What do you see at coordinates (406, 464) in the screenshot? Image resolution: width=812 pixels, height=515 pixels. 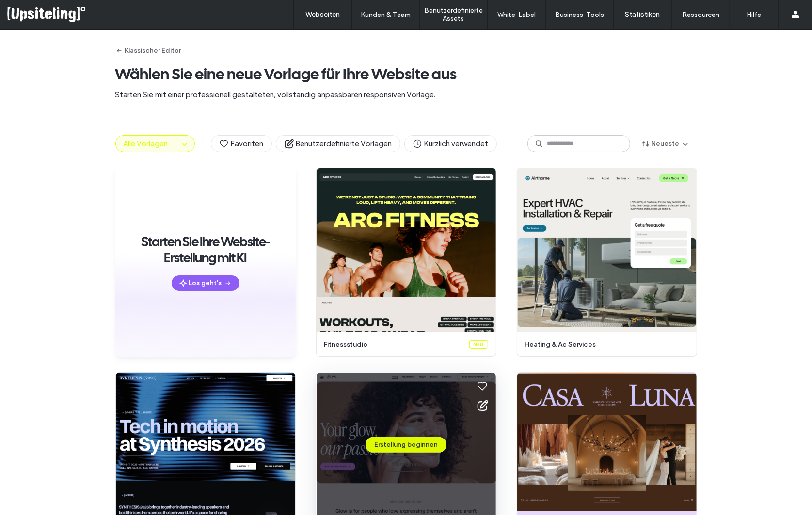 I see `button: Vorschau` at bounding box center [406, 464].